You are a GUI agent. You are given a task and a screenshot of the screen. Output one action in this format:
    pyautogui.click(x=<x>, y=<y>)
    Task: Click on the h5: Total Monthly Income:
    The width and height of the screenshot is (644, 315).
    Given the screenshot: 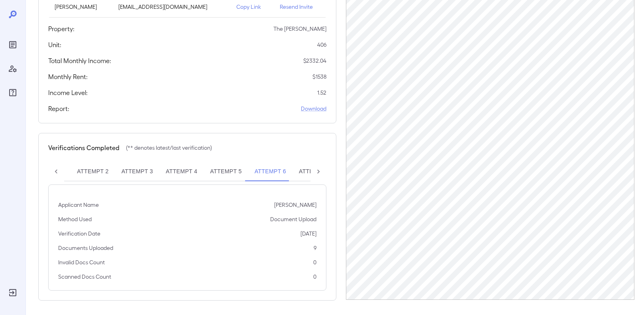 What is the action you would take?
    pyautogui.click(x=79, y=61)
    